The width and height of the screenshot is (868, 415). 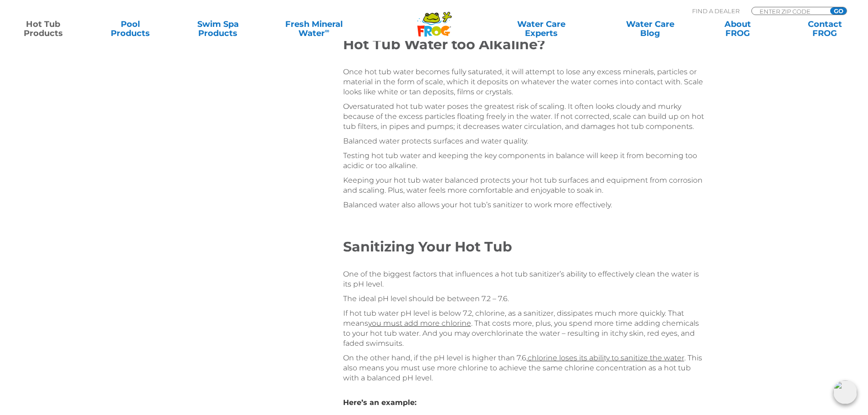 I want to click on a: Water CareBlog, so click(x=650, y=29).